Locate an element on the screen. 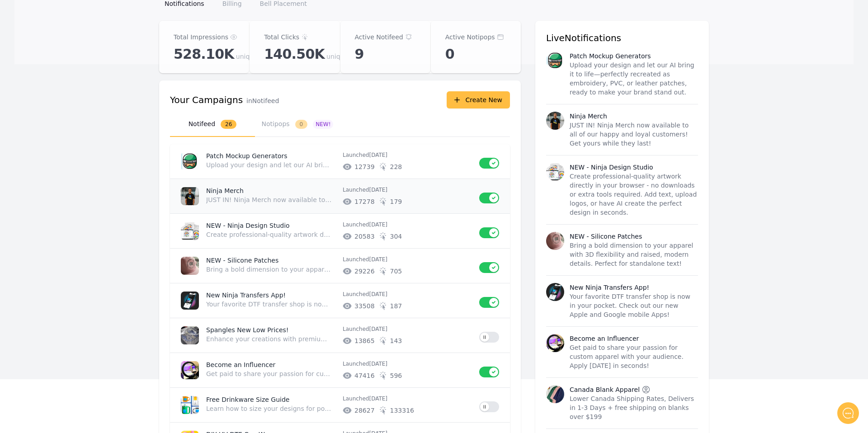 The image size is (868, 433). time: 2025-07-18T18:44:57.675Z is located at coordinates (378, 364).